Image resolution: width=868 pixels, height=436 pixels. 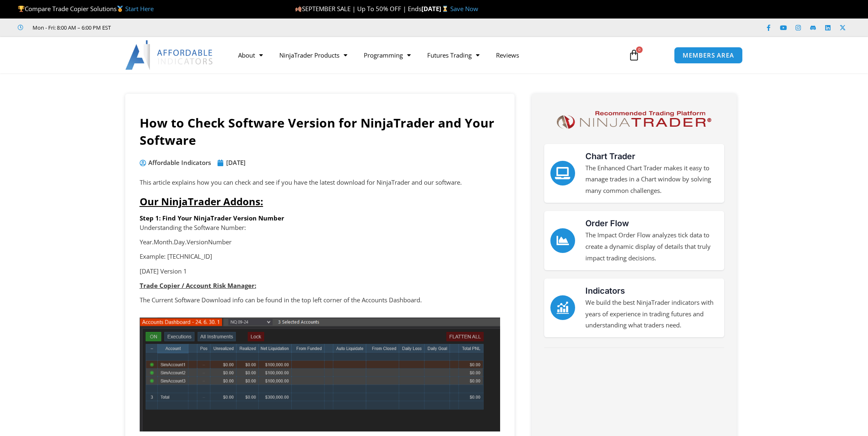 What do you see at coordinates (202, 201) in the screenshot?
I see `span: Our NinjaTrader Addons:` at bounding box center [202, 201].